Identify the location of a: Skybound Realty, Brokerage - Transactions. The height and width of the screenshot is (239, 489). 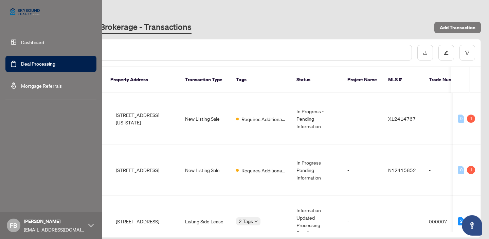
(113, 28).